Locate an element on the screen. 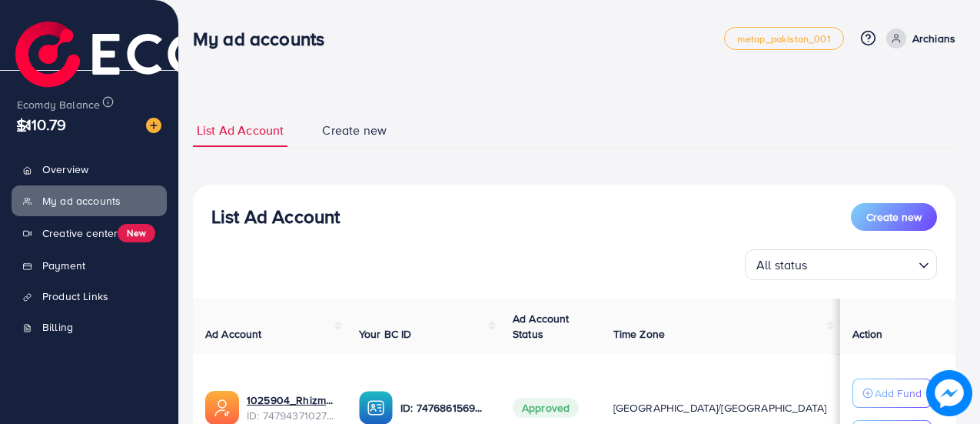 This screenshot has width=980, height=424. span: Product Links is located at coordinates (76, 296).